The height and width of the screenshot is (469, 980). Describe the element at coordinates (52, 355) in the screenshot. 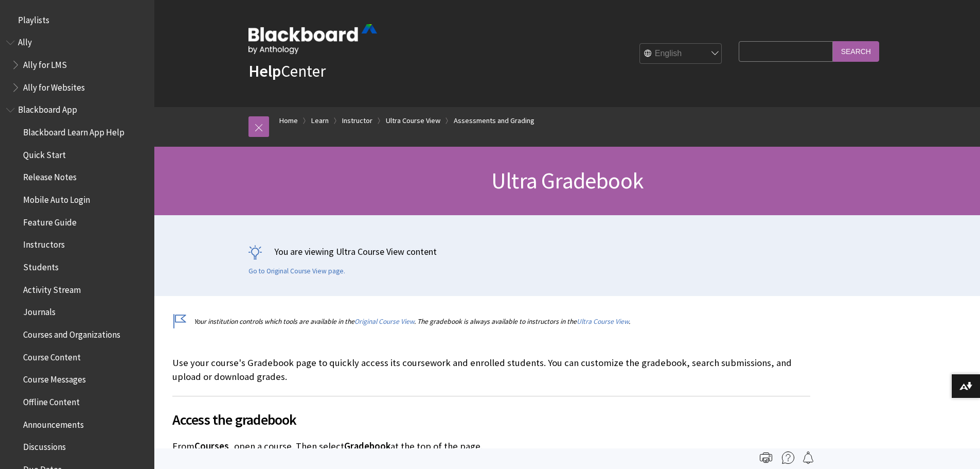

I see `span: Course Content` at that location.